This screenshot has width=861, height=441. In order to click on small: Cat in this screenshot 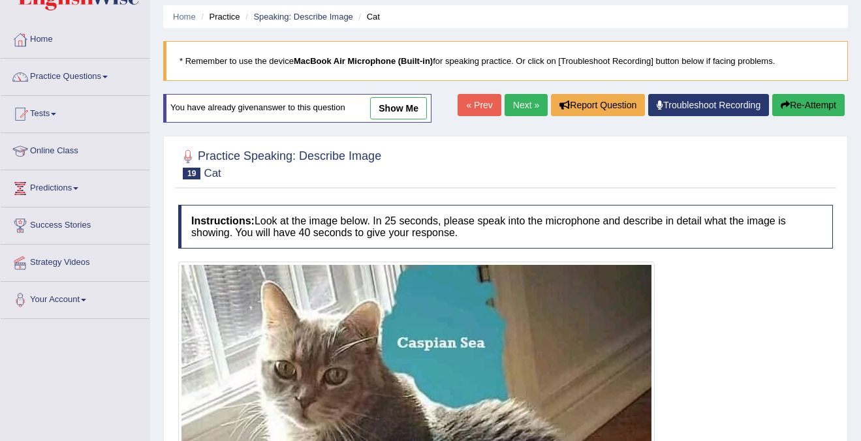, I will do `click(212, 173)`.